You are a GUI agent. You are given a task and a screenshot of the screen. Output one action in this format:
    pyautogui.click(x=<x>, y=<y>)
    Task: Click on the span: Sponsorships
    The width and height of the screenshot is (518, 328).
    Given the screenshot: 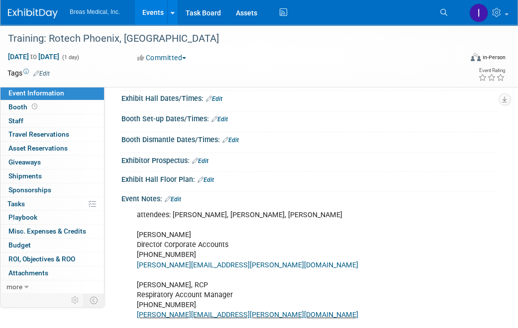 What is the action you would take?
    pyautogui.click(x=30, y=190)
    